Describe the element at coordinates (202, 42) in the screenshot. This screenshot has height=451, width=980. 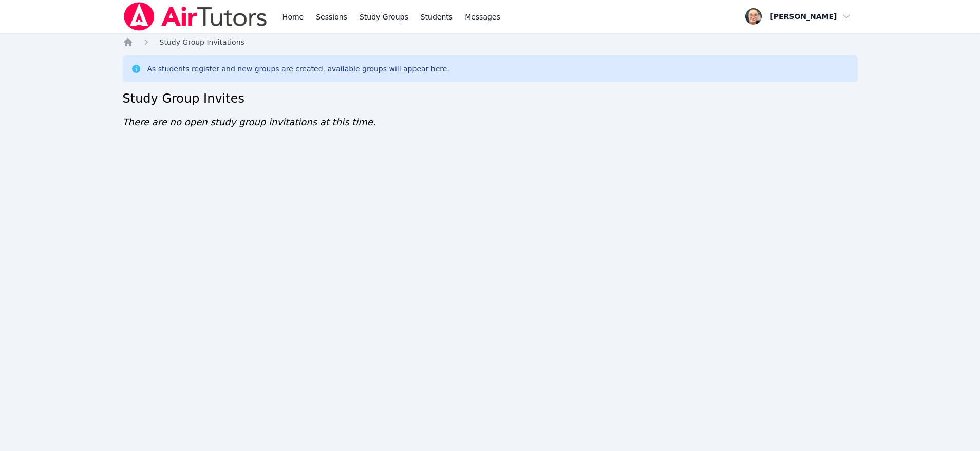
I see `span: Study Group Invitations` at that location.